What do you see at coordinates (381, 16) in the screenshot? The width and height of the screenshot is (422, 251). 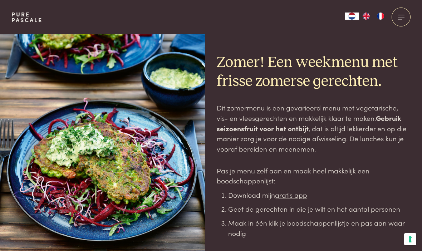 I see `a: FR` at bounding box center [381, 16].